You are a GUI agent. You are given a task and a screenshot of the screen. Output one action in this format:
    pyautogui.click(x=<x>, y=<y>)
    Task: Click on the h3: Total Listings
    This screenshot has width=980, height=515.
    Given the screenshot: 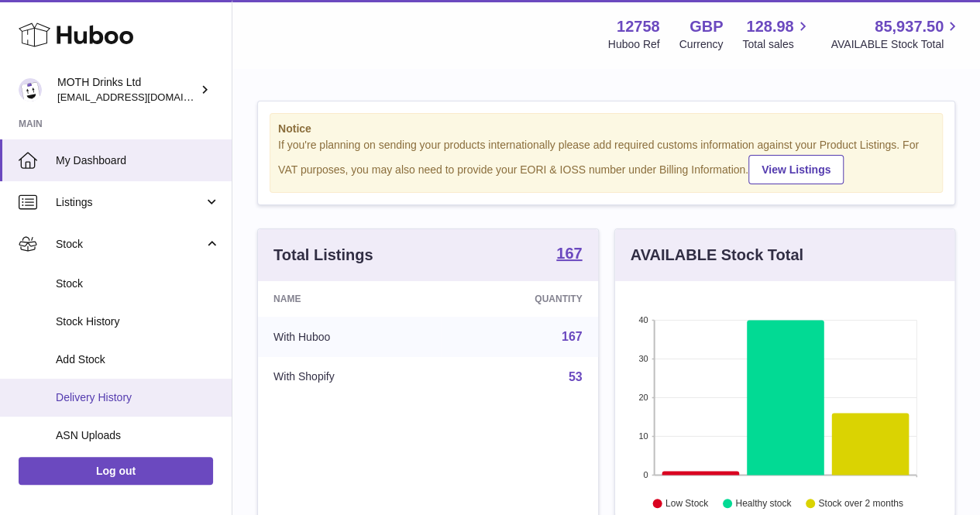 What is the action you would take?
    pyautogui.click(x=323, y=255)
    